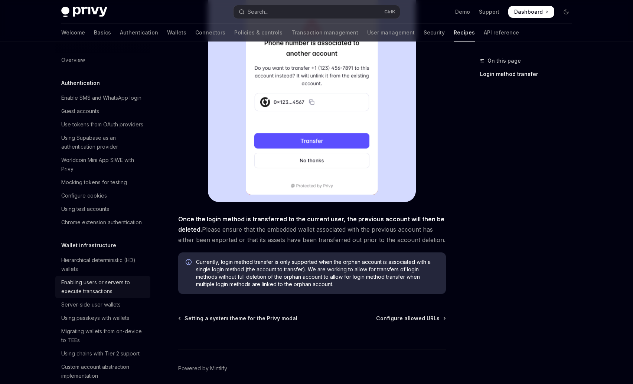  Describe the element at coordinates (94, 183) in the screenshot. I see `div: Mocking tokens for testing` at that location.